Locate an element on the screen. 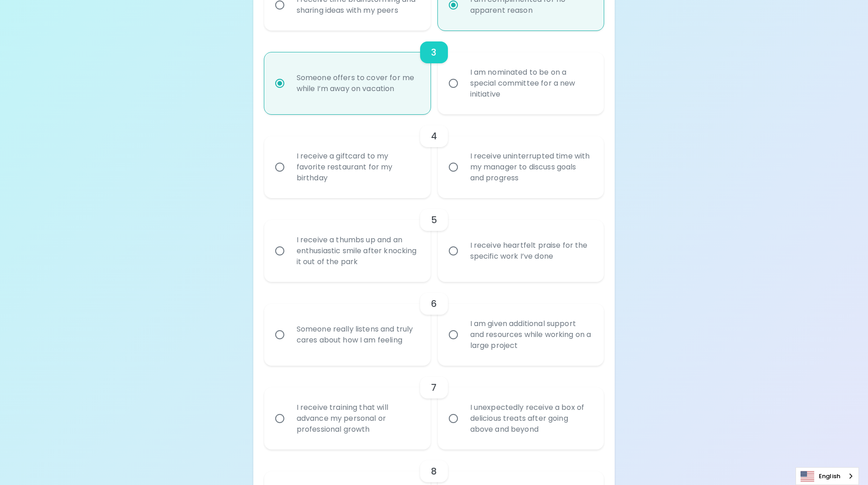  aside: Language selected: English is located at coordinates (827, 476).